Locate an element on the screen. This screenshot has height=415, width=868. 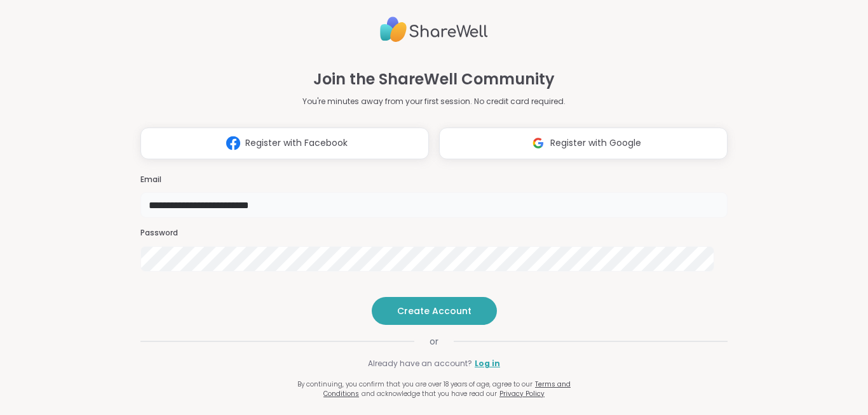
h3: Password is located at coordinates (434, 233).